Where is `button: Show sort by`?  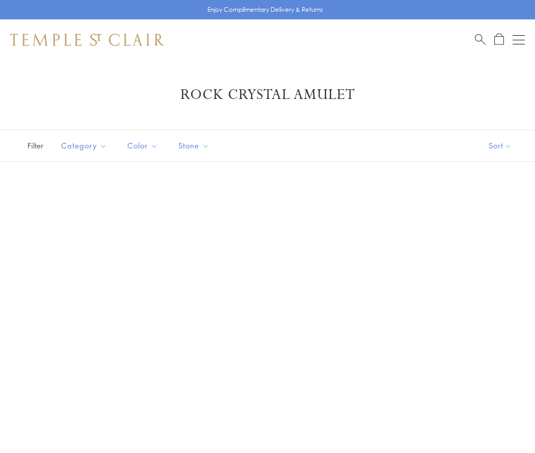 button: Show sort by is located at coordinates (501, 145).